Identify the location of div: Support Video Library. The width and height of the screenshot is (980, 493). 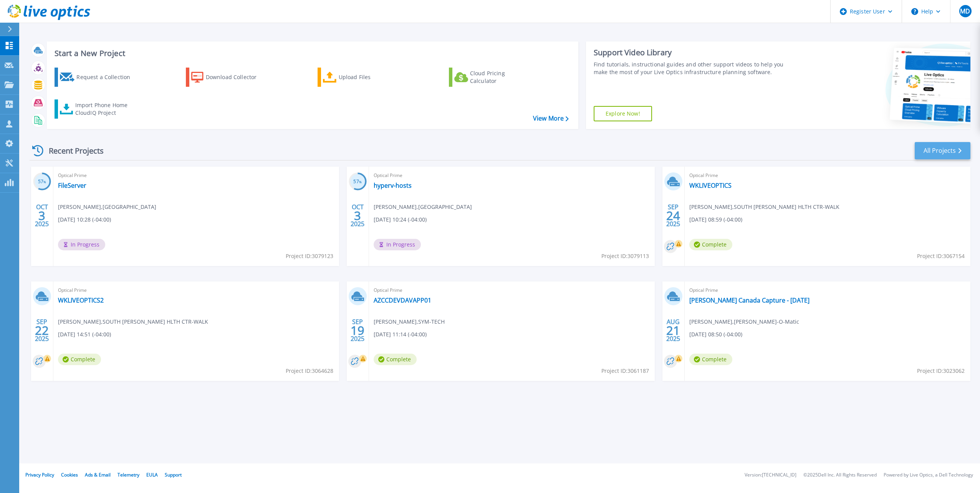
(693, 53).